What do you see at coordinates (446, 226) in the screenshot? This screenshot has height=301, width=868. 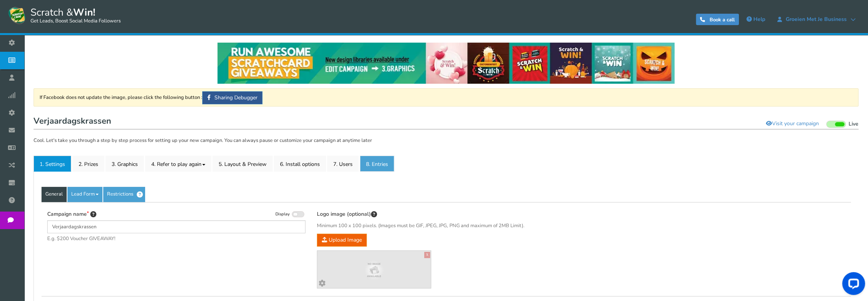 I see `span: Minimum 100 x 100 pixels. (Images must be GIF, JPEG, JPG, PNG and maximum of 2MB Limit).` at bounding box center [446, 226].